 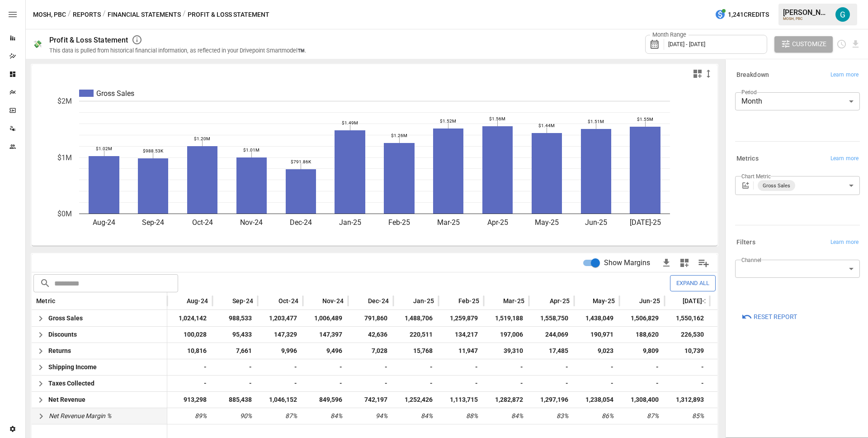 I want to click on span: 1,312,893, so click(x=687, y=399).